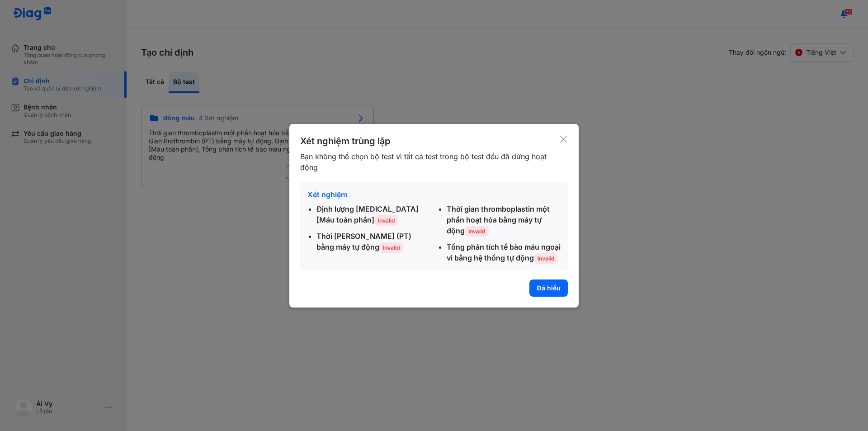  What do you see at coordinates (504, 252) in the screenshot?
I see `div: Tổng phân tích tế bào máu ngoại vi bằng hệ thống tự động` at bounding box center [504, 252].